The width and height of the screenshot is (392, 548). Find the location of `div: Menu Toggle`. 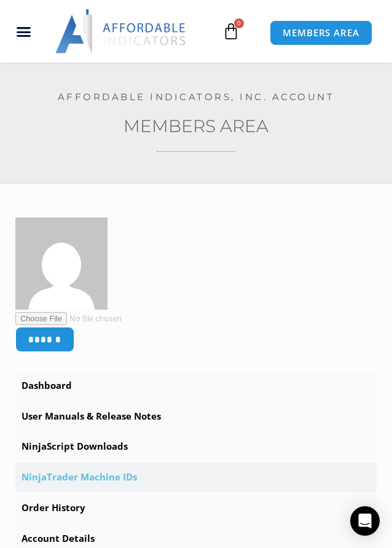

div: Menu Toggle is located at coordinates (23, 31).